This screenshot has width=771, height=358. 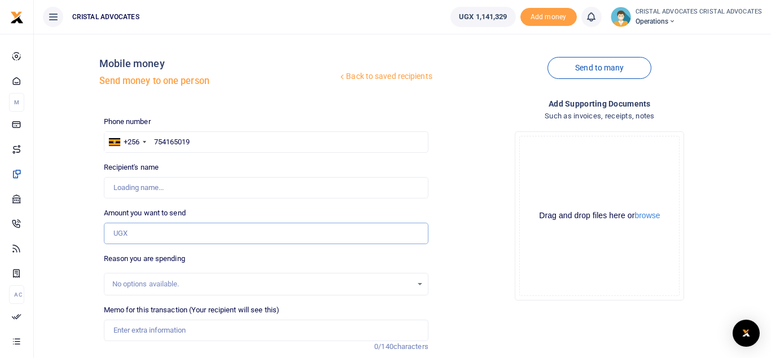 I want to click on h4: Add supporting Documents, so click(x=599, y=104).